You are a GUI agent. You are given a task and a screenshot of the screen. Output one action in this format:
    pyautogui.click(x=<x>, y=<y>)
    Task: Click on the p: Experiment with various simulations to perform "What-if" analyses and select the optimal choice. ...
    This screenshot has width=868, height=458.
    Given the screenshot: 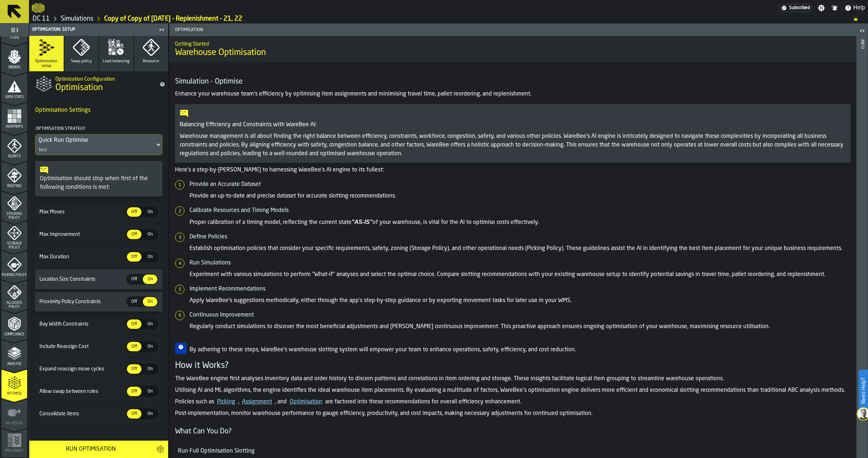 What is the action you would take?
    pyautogui.click(x=520, y=274)
    